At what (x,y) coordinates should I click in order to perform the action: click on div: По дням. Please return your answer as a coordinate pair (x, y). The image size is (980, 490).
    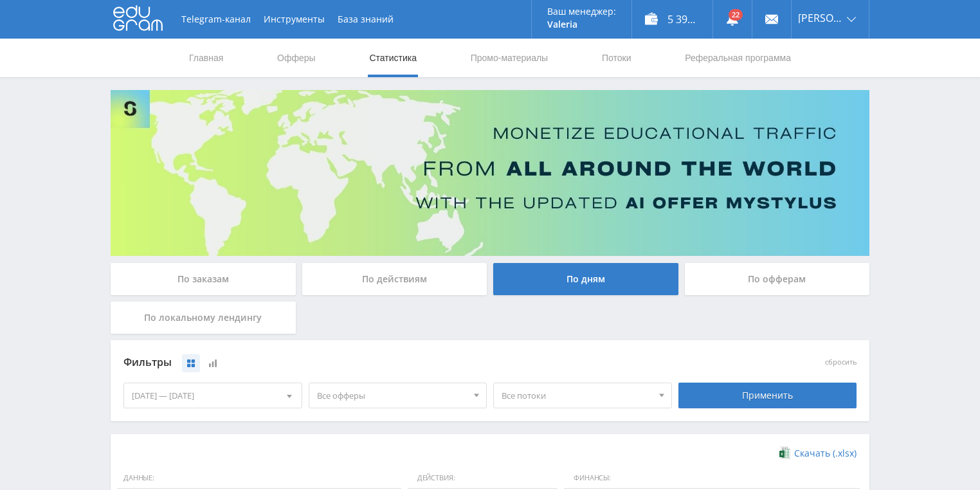
    Looking at the image, I should click on (586, 279).